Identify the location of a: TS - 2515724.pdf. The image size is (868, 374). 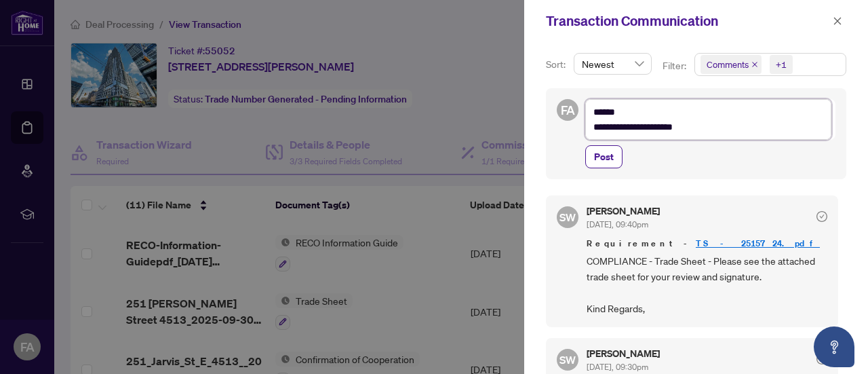
(757, 243).